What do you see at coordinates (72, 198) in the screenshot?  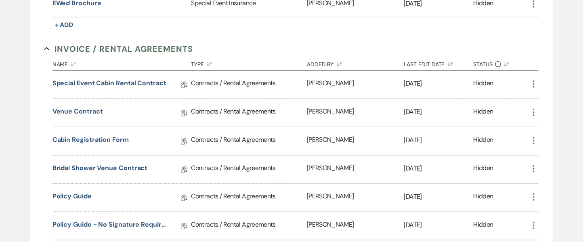 I see `a: Policy Guide` at bounding box center [72, 198].